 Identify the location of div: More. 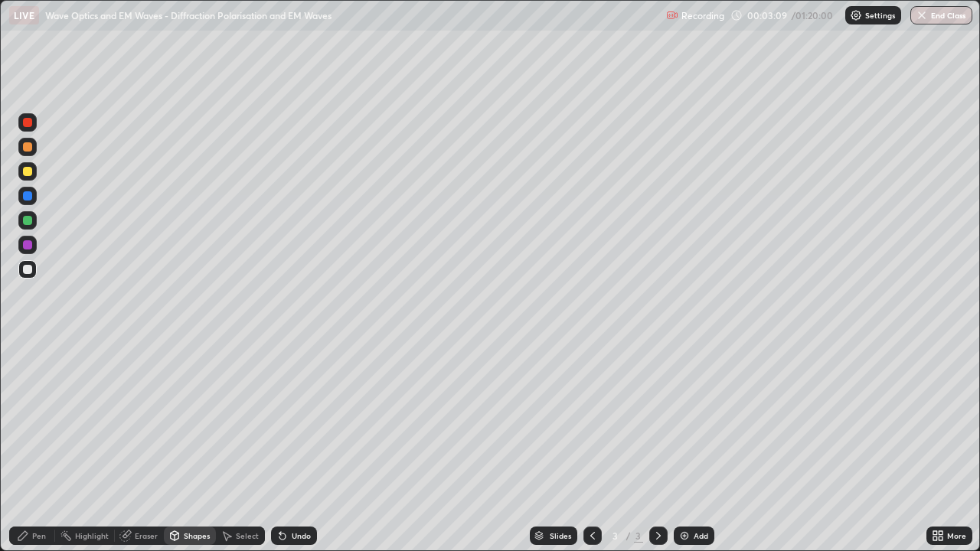
(956, 535).